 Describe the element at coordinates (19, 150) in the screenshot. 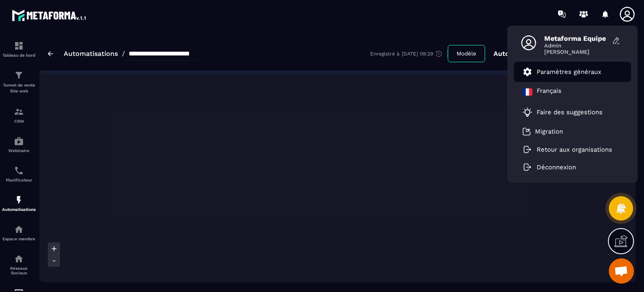

I see `p: Webinaire` at that location.